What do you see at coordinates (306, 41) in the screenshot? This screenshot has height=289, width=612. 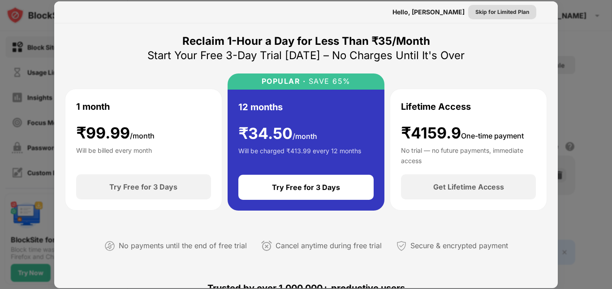 I see `div: Reclaim 1-Hour a Day for Less Than ₹35/Month` at bounding box center [306, 41].